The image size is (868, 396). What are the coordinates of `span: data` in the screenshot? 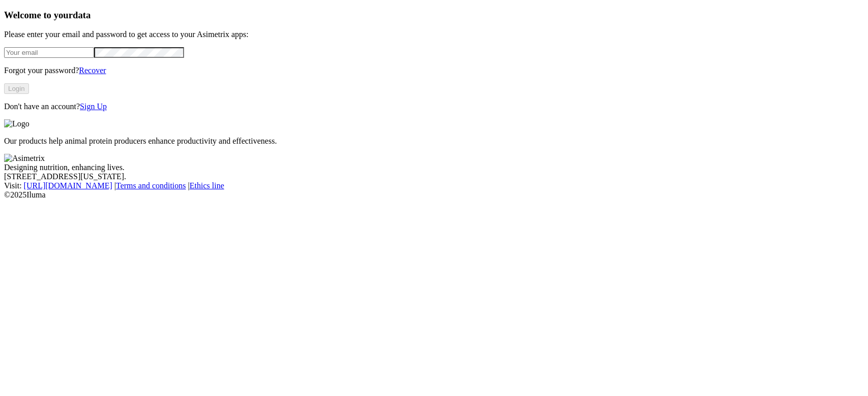 It's located at (81, 15).